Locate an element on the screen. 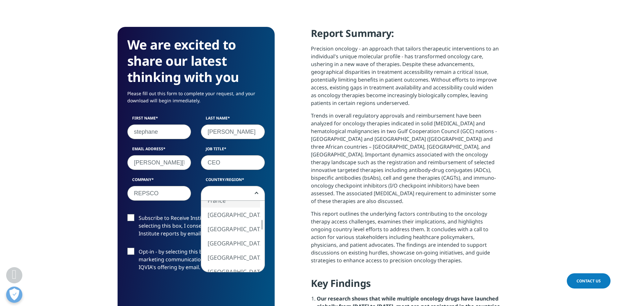 The height and width of the screenshot is (306, 617). label: Email Address is located at coordinates (159, 151).